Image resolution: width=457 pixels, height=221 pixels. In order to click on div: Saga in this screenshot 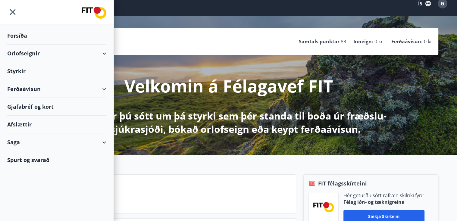, I will do `click(57, 142)`.